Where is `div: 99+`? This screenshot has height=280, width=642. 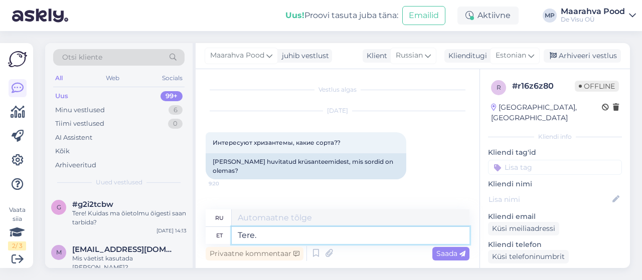 div: 99+ is located at coordinates (172, 96).